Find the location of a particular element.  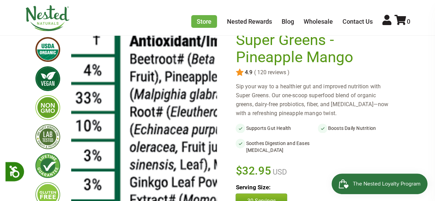

span: 0 is located at coordinates (408, 21).